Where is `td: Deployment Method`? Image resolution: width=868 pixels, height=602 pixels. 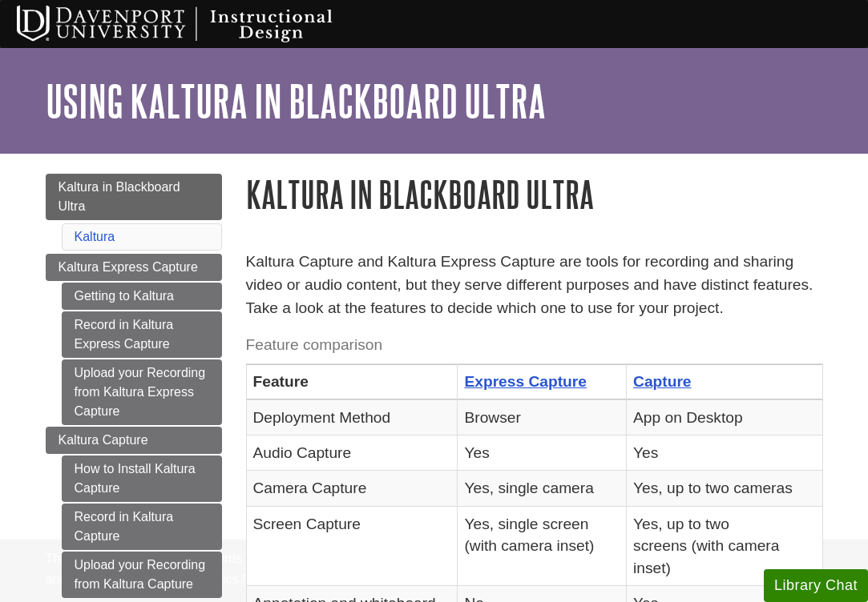 td: Deployment Method is located at coordinates (352, 417).